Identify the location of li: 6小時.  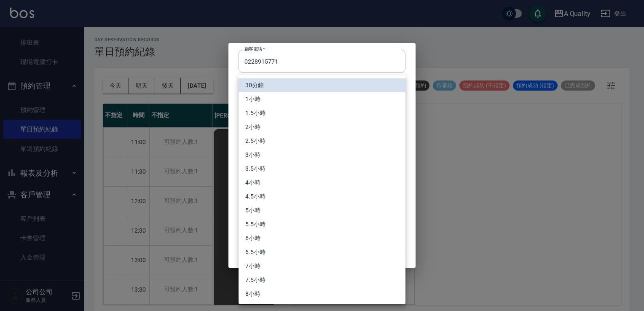
(322, 238).